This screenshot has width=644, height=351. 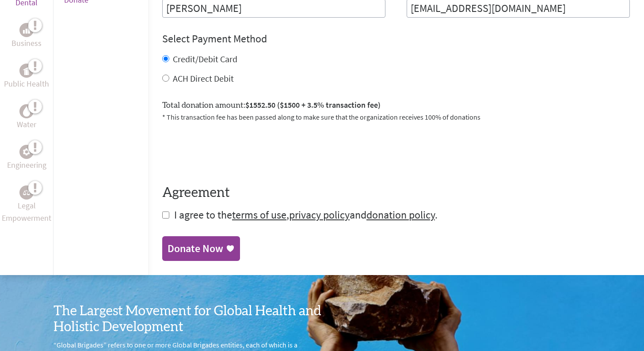 I want to click on a: privacy policy, so click(x=319, y=215).